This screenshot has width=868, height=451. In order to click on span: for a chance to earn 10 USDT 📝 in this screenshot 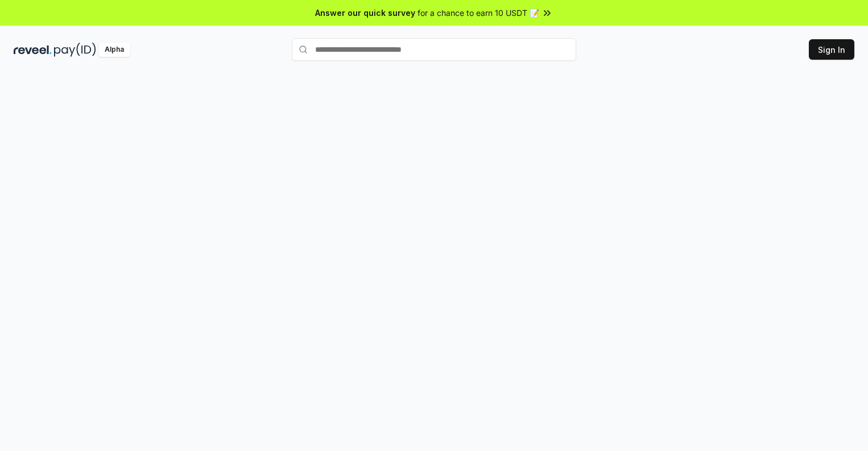, I will do `click(478, 12)`.